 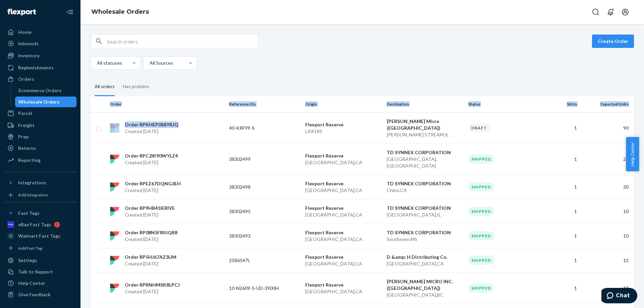 What do you see at coordinates (40, 260) in the screenshot?
I see `a: Settings` at bounding box center [40, 260].